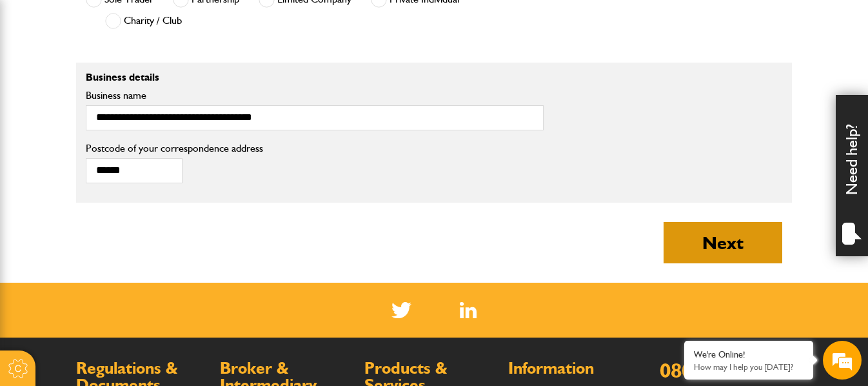 The width and height of the screenshot is (868, 386). Describe the element at coordinates (315, 149) in the screenshot. I see `label: Postcode of your correspondence address` at that location.